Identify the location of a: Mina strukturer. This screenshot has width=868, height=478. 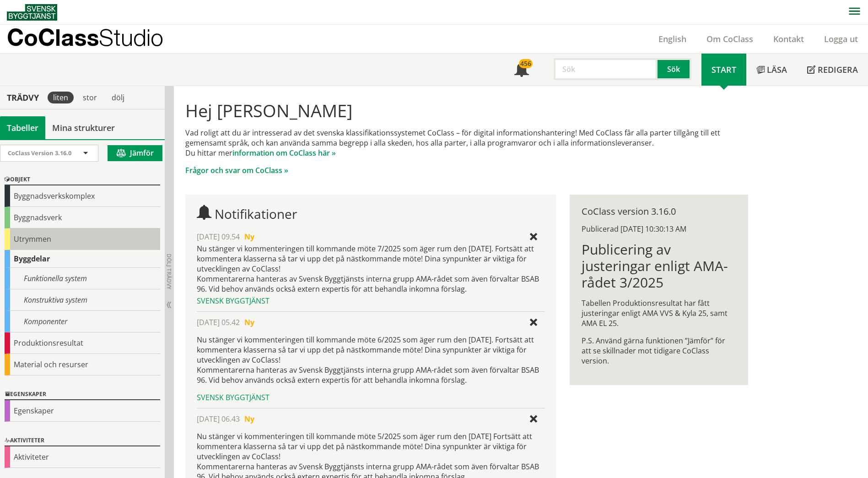
(83, 128).